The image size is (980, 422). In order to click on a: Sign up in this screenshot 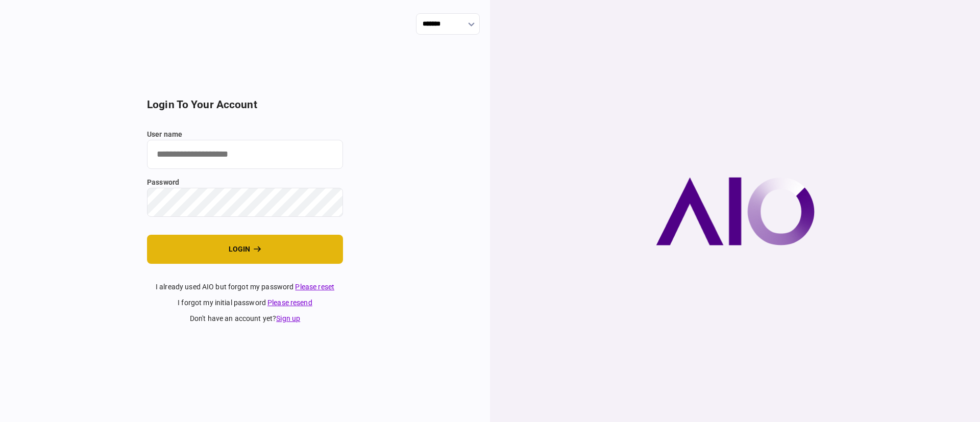, I will do `click(287, 319)`.